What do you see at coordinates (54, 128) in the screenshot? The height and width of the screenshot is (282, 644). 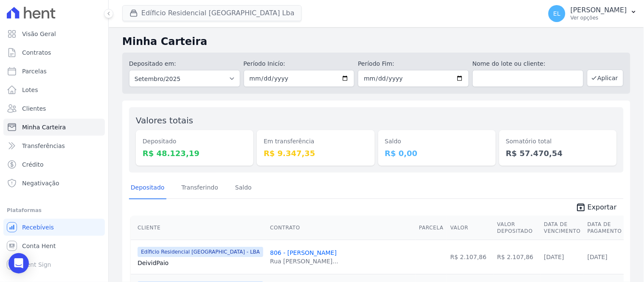 I see `a: Minha Carteira` at bounding box center [54, 128].